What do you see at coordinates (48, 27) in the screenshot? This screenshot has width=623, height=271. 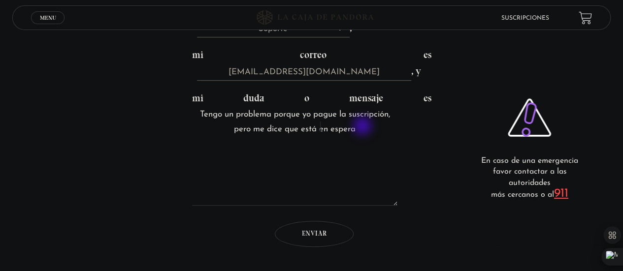 I see `span: Cerrar` at bounding box center [48, 27].